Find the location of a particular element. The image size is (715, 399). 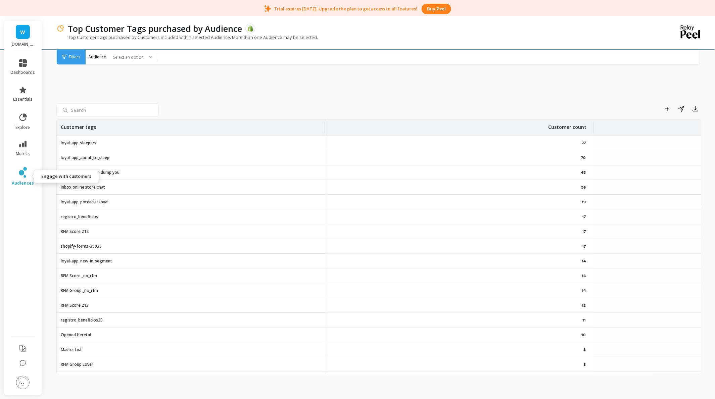

p: 19 is located at coordinates (585, 202).